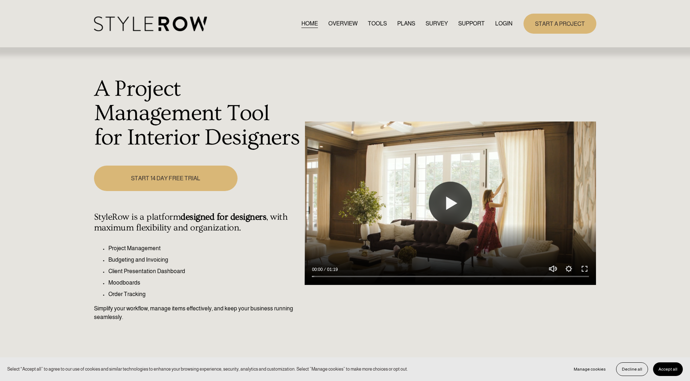 Image resolution: width=690 pixels, height=381 pixels. What do you see at coordinates (166, 178) in the screenshot?
I see `a: START 14 DAY FREE TRIAL` at bounding box center [166, 178].